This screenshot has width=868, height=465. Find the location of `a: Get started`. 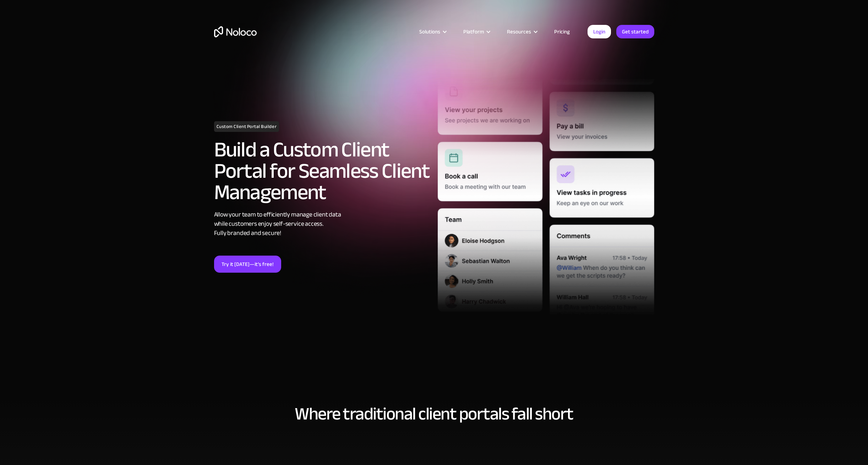

a: Get started is located at coordinates (635, 32).